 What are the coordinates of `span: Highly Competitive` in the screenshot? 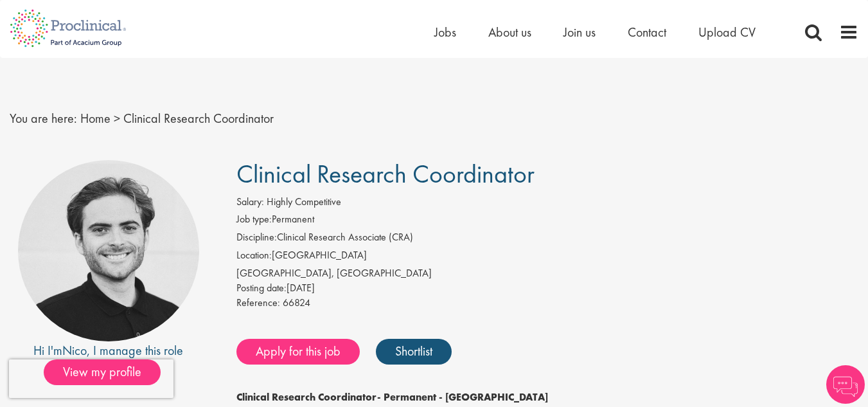 It's located at (304, 201).